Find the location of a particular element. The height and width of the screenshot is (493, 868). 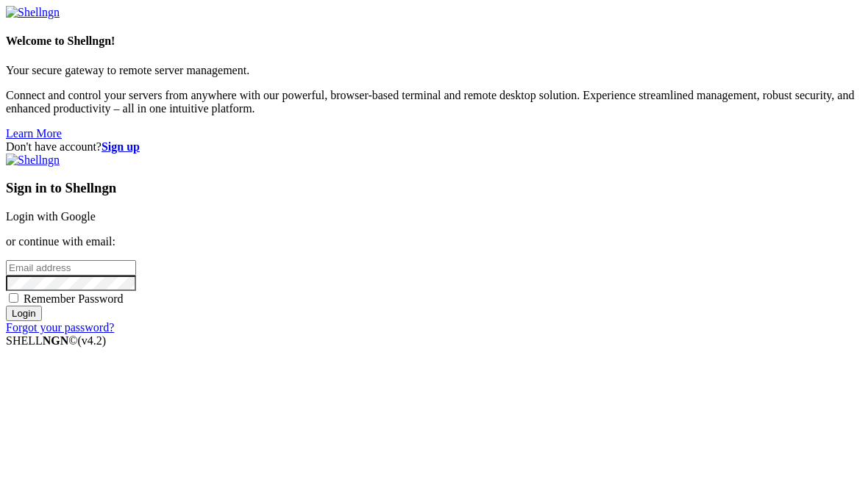

h3: Sign in to Shellngn is located at coordinates (434, 188).